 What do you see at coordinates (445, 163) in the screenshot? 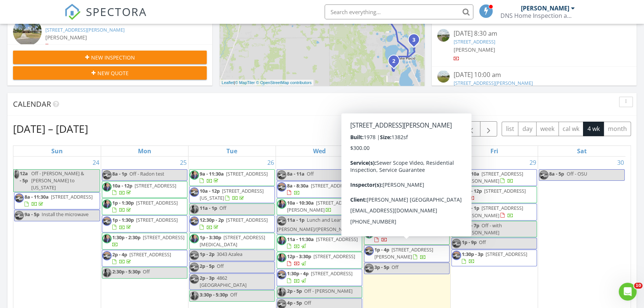
I see `a: Go to August 28, 2025` at bounding box center [445, 163].